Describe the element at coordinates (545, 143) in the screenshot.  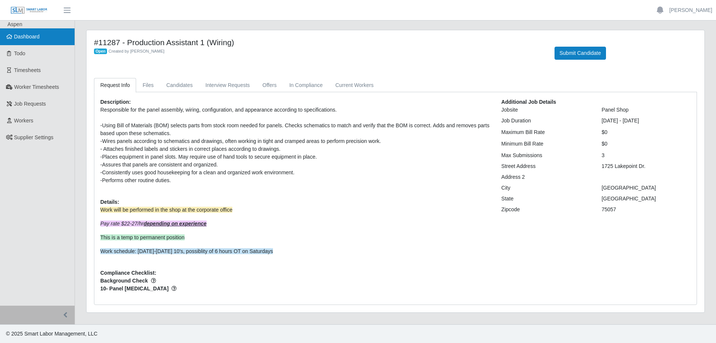
I see `div: Minimum Bill Rate` at that location.